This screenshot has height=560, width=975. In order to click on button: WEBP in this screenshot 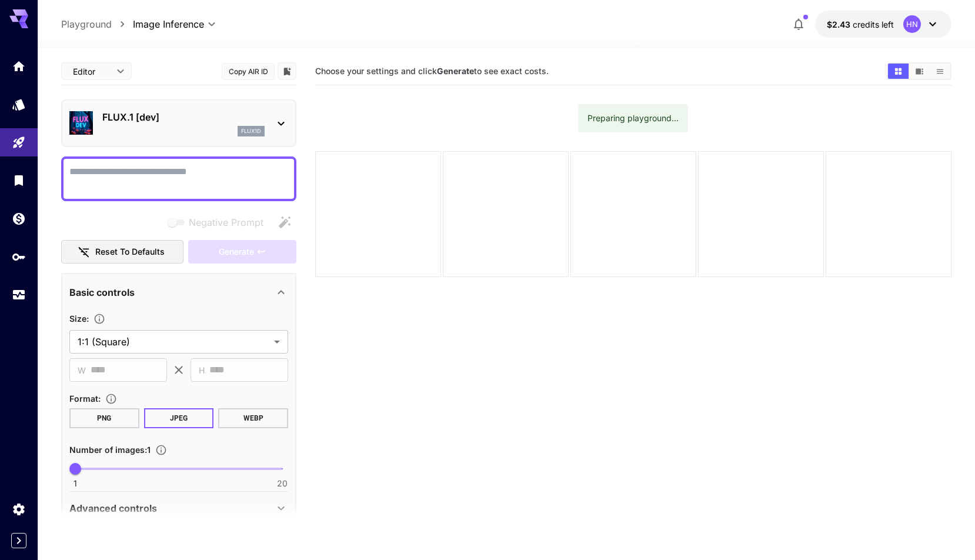, I will do `click(253, 418)`.